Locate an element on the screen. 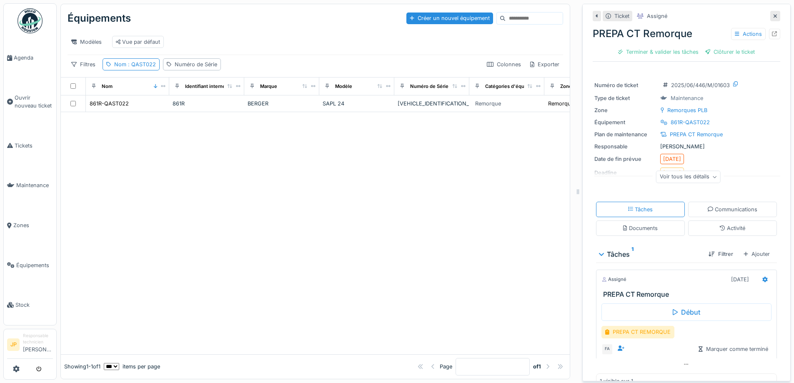  div: 2025/06/446/M/01603 is located at coordinates (700, 85).